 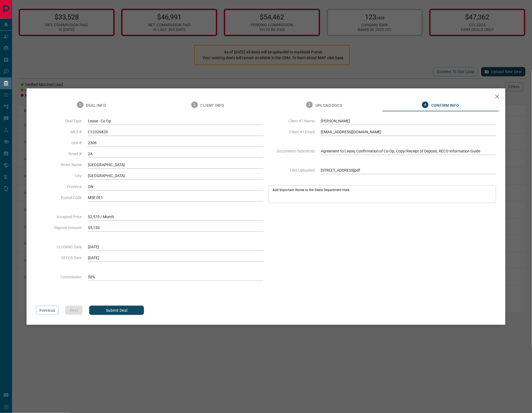 What do you see at coordinates (80, 105) in the screenshot?
I see `text: 1` at bounding box center [80, 105].